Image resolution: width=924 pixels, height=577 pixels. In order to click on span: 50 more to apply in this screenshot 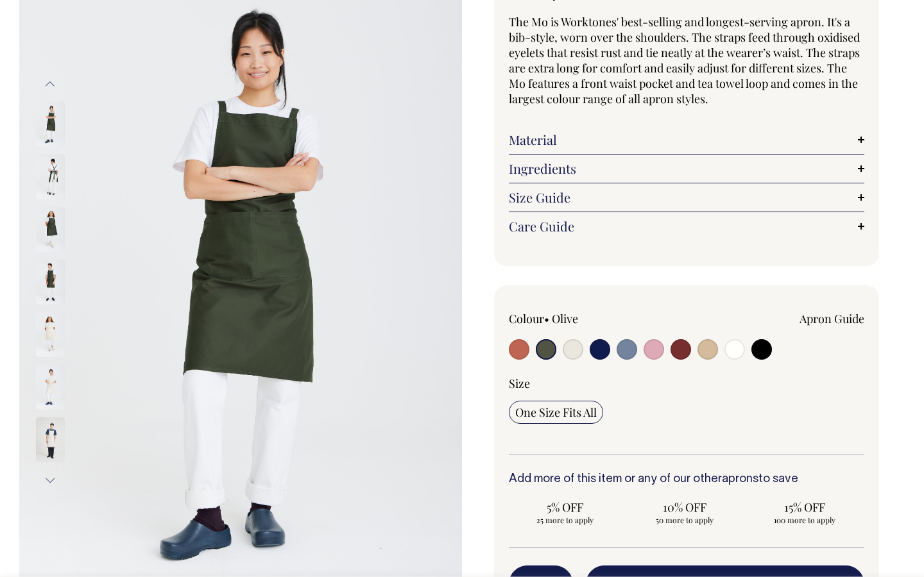, I will do `click(685, 520)`.